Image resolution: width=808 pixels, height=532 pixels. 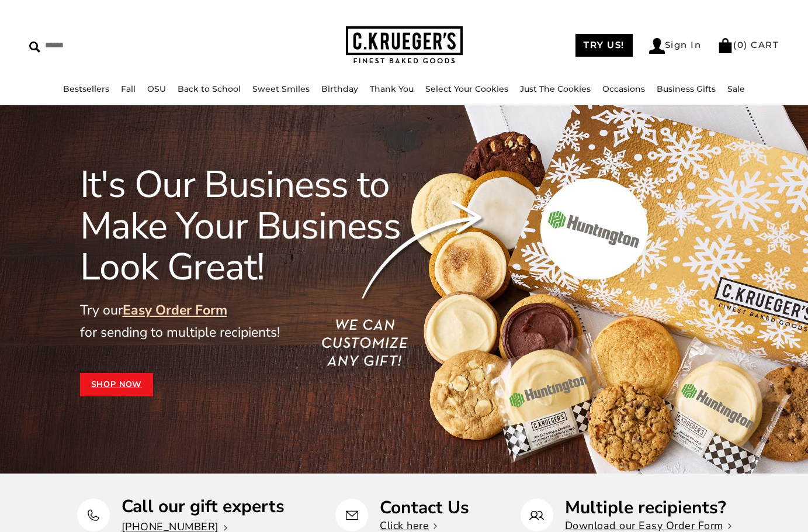 I want to click on p: Multiple recipients?, so click(x=648, y=507).